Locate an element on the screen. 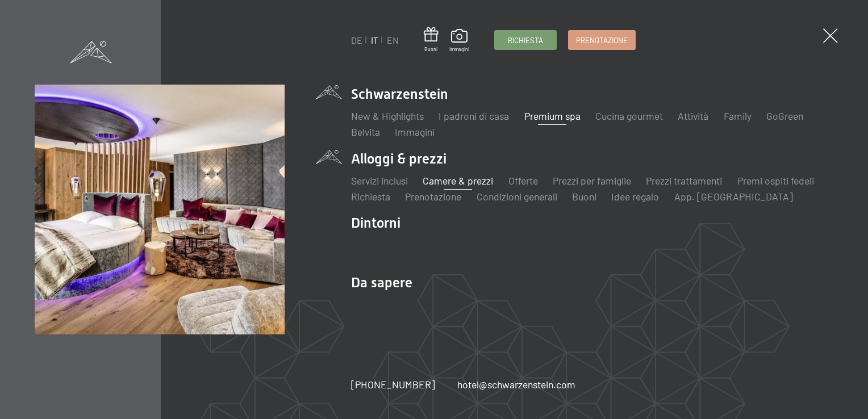  a: I padroni di casa is located at coordinates (474, 116).